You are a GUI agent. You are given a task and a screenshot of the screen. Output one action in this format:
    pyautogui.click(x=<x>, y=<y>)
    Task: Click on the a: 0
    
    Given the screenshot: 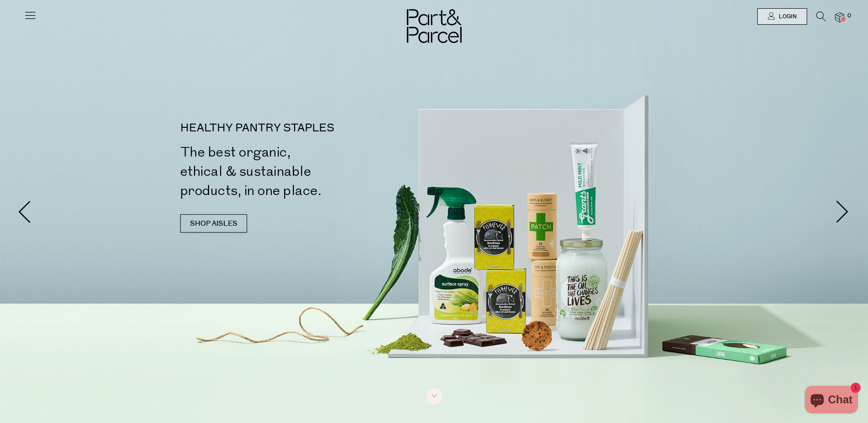 What is the action you would take?
    pyautogui.click(x=840, y=17)
    